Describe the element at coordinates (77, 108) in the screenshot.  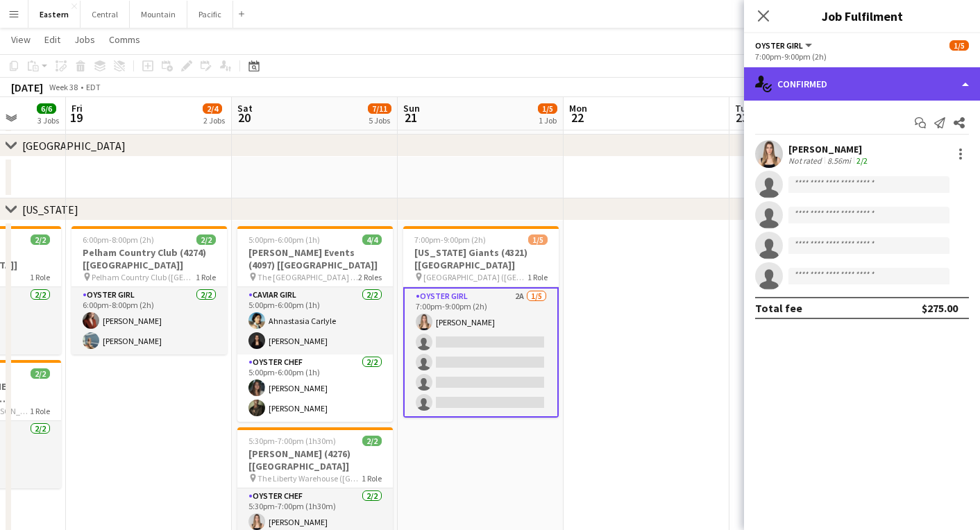
I see `span: Fri` at that location.